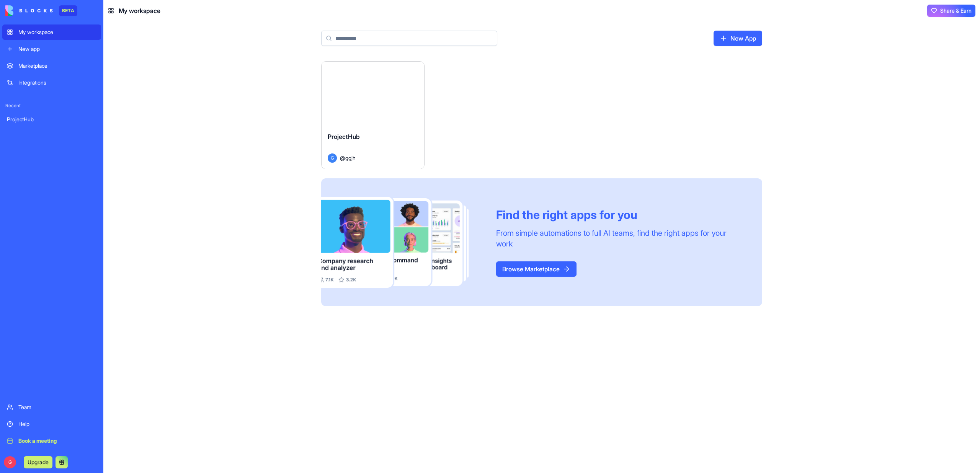 This screenshot has width=980, height=473. Describe the element at coordinates (29, 11) in the screenshot. I see `img: logo` at that location.